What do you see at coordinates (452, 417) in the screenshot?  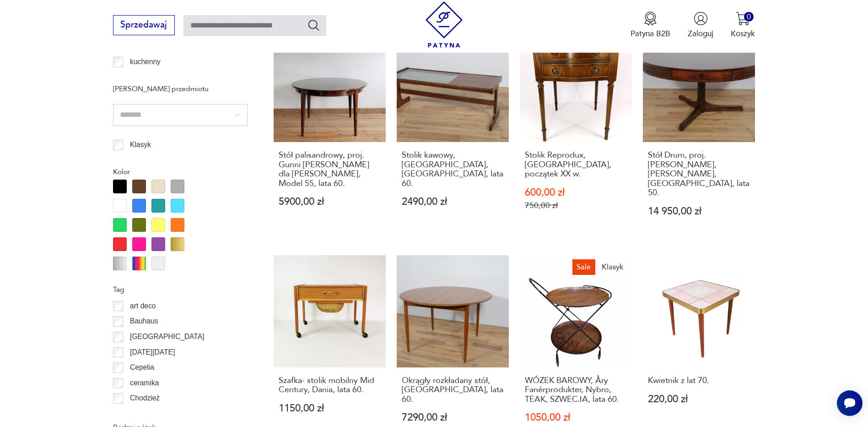 I see `p: 7290,00 zł` at bounding box center [452, 417].